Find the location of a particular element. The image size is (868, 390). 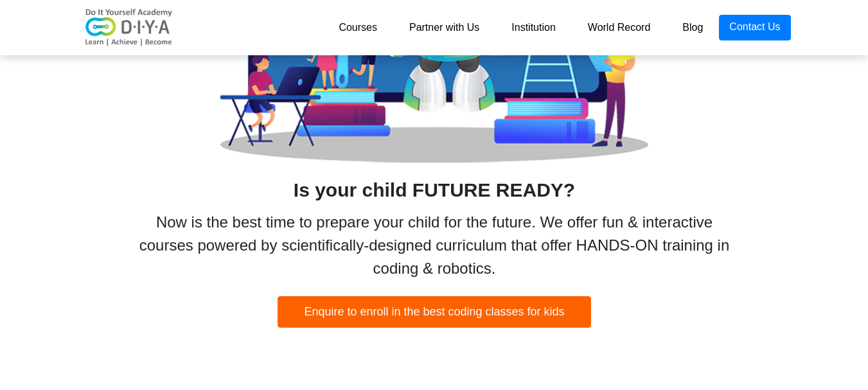

a: Contact Us is located at coordinates (754, 28).